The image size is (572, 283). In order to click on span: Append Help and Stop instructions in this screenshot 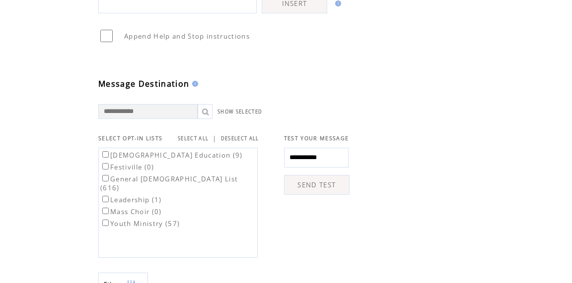, I will do `click(187, 36)`.